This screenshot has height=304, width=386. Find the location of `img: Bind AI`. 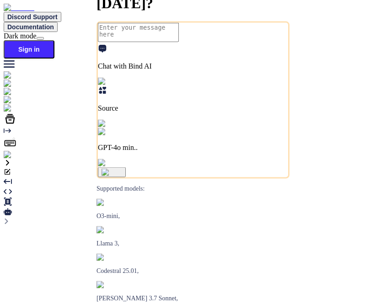

img: Bind AI is located at coordinates (19, 8).